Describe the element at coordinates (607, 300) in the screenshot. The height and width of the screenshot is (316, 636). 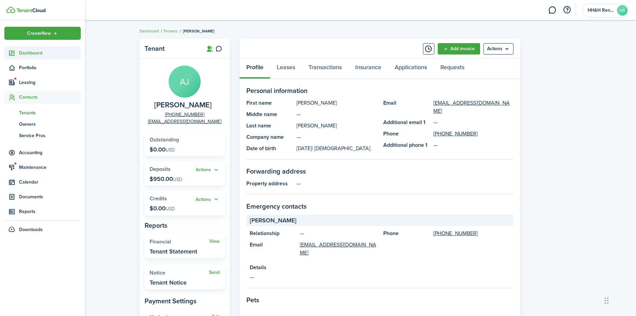
I see `div: Drag` at that location.